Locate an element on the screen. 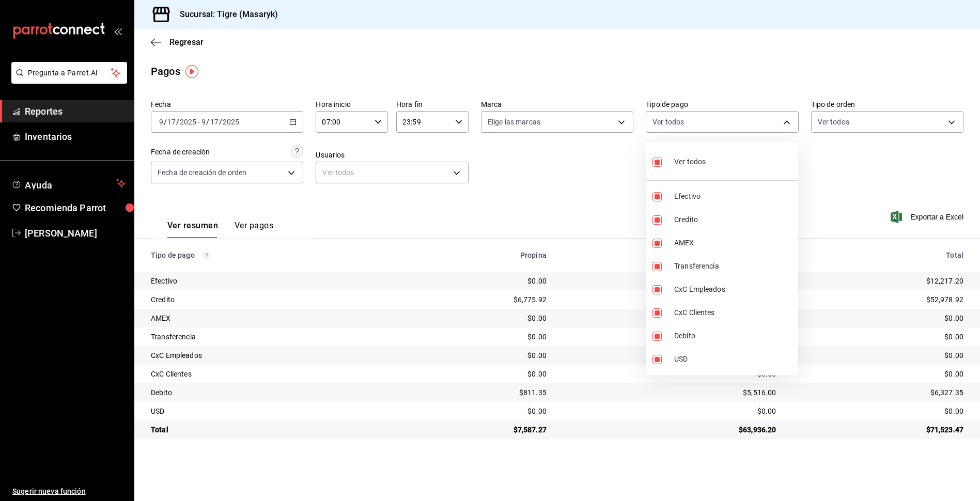 The image size is (980, 501). span: AMEX is located at coordinates (733, 243).